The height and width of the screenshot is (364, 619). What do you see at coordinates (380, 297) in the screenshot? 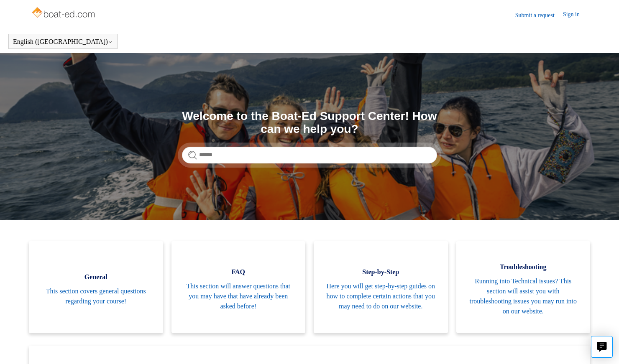
I see `span: Here you will get step-by-step guides on how to complete certain actions that you may need to do ...` at bounding box center [380, 297].